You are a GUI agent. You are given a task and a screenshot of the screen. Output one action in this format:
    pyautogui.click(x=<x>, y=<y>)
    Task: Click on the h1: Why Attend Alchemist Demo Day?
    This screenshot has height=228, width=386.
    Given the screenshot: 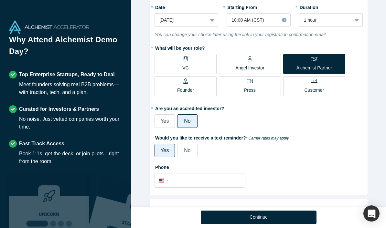 What is the action you would take?
    pyautogui.click(x=66, y=48)
    